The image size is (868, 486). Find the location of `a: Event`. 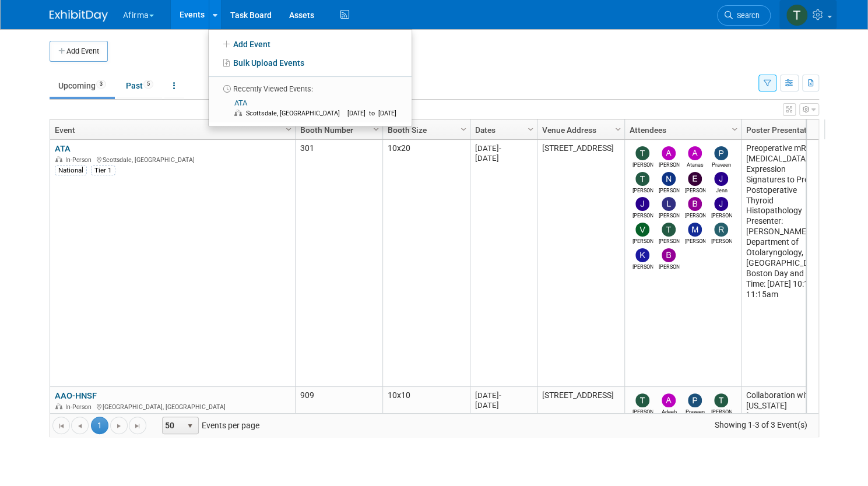

a: Event is located at coordinates (171, 130).